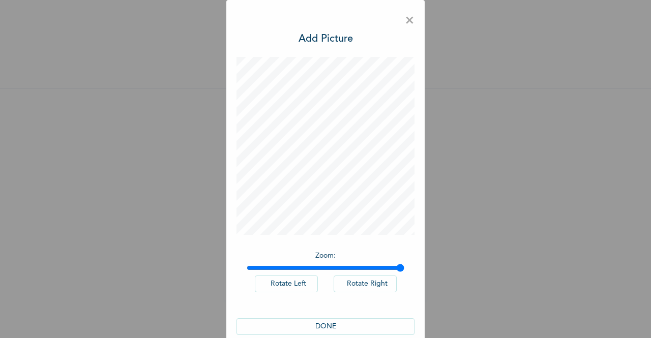  Describe the element at coordinates (365, 284) in the screenshot. I see `button: Rotate Right` at that location.